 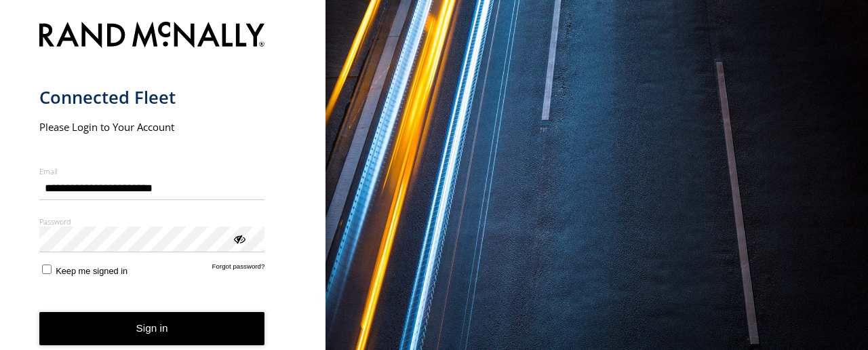 I want to click on button: Sign in, so click(x=152, y=328).